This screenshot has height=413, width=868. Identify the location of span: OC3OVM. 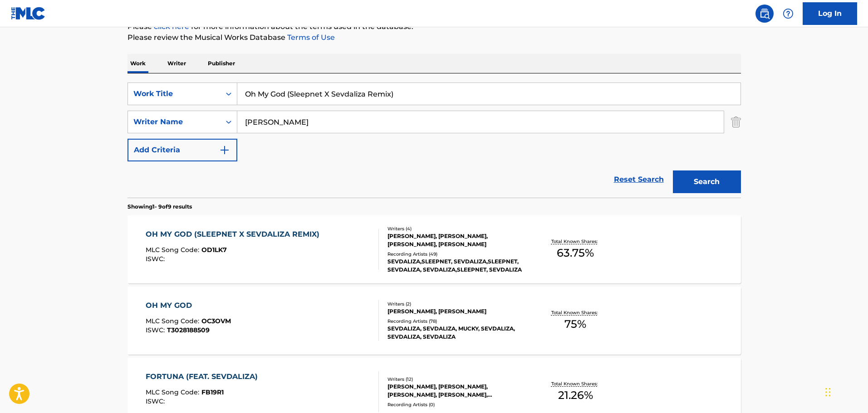
(216, 322).